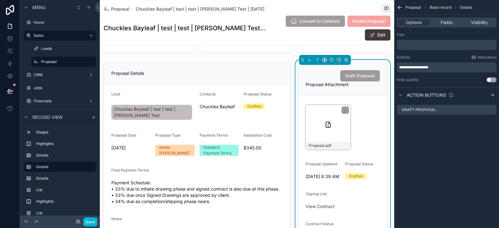  I want to click on span: Proposal Attachment, so click(327, 84).